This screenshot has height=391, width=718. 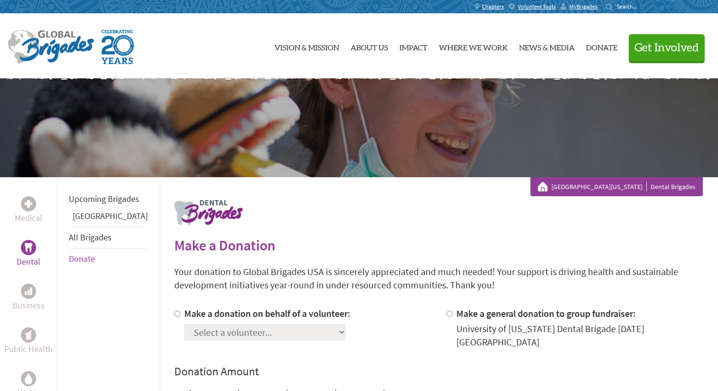 What do you see at coordinates (307, 46) in the screenshot?
I see `a: Vision & Mission` at bounding box center [307, 46].